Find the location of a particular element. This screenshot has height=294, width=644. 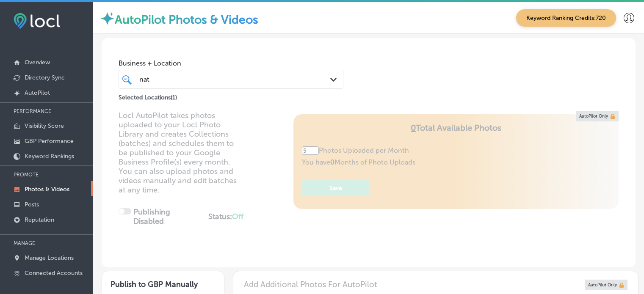

p: Manage Locations is located at coordinates (49, 258).